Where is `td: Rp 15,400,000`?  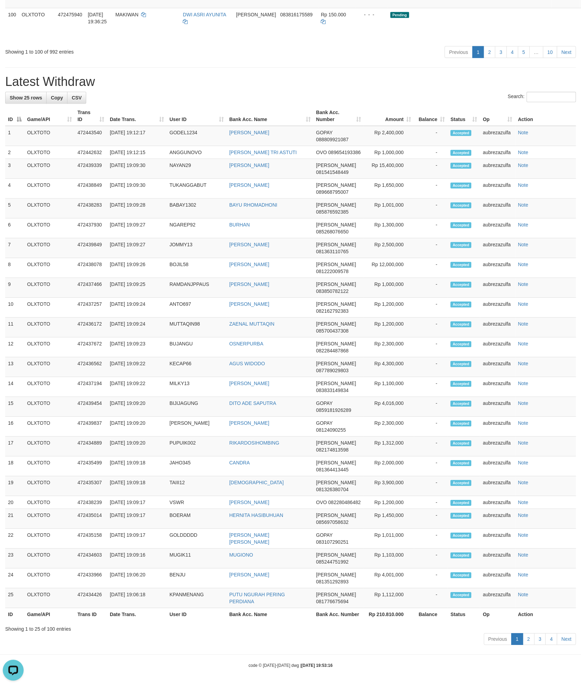 td: Rp 15,400,000 is located at coordinates (389, 169).